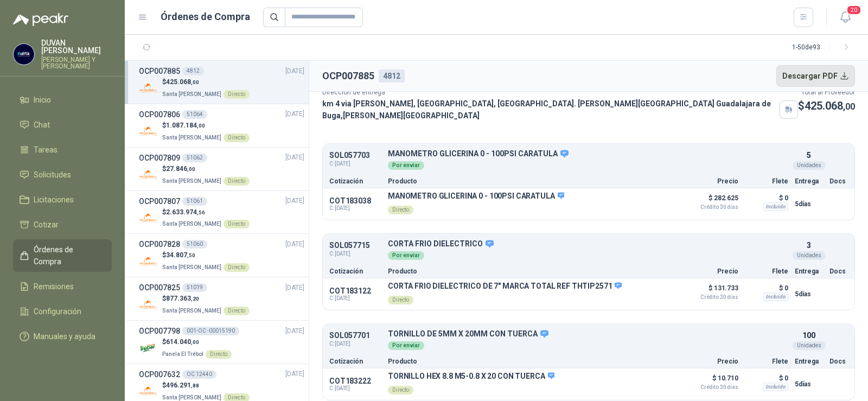 This screenshot has width=868, height=401. I want to click on h3: OCP007828, so click(160, 244).